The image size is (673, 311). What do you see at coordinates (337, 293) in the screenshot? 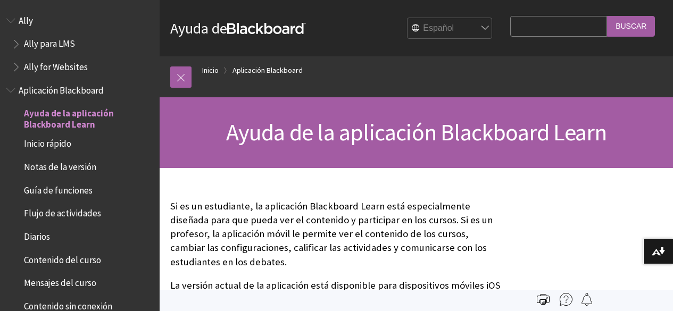
I see `p: La versión actual de la aplicación está disponible para dispositivos móviles iOS y Android.` at bounding box center [337, 293].